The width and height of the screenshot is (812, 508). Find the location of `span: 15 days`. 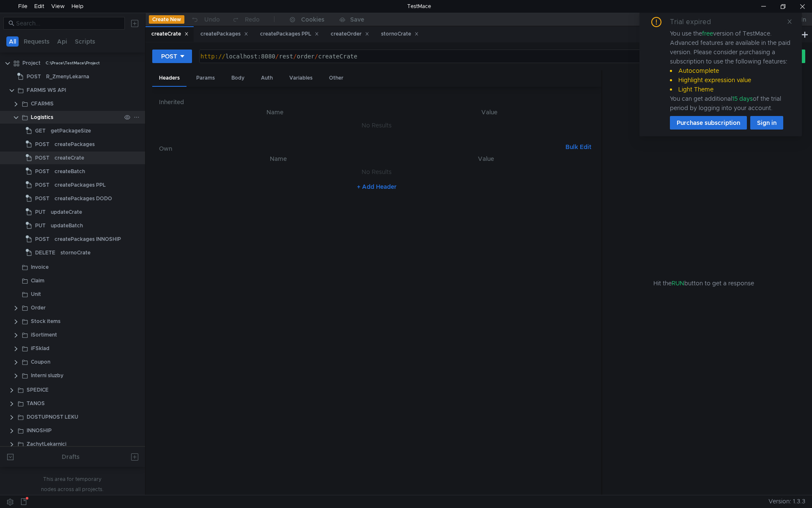

span: 15 days is located at coordinates (742, 99).